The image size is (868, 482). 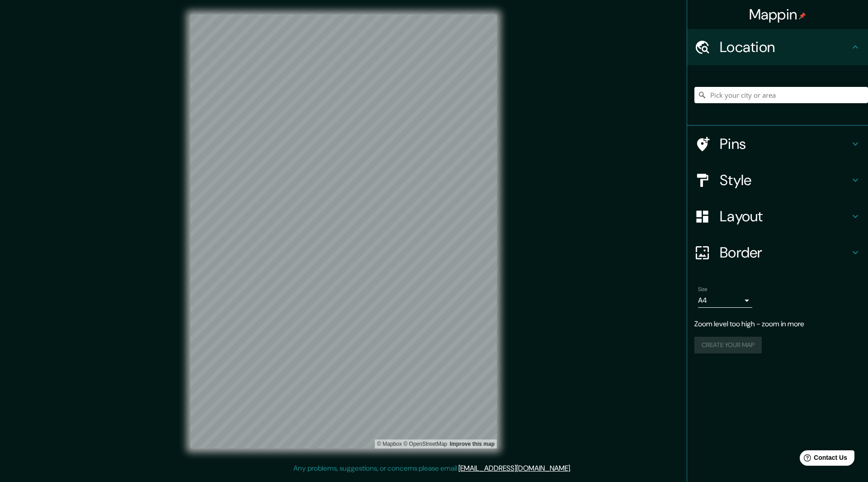 What do you see at coordinates (778, 15) in the screenshot?
I see `h4: Mappin` at bounding box center [778, 15].